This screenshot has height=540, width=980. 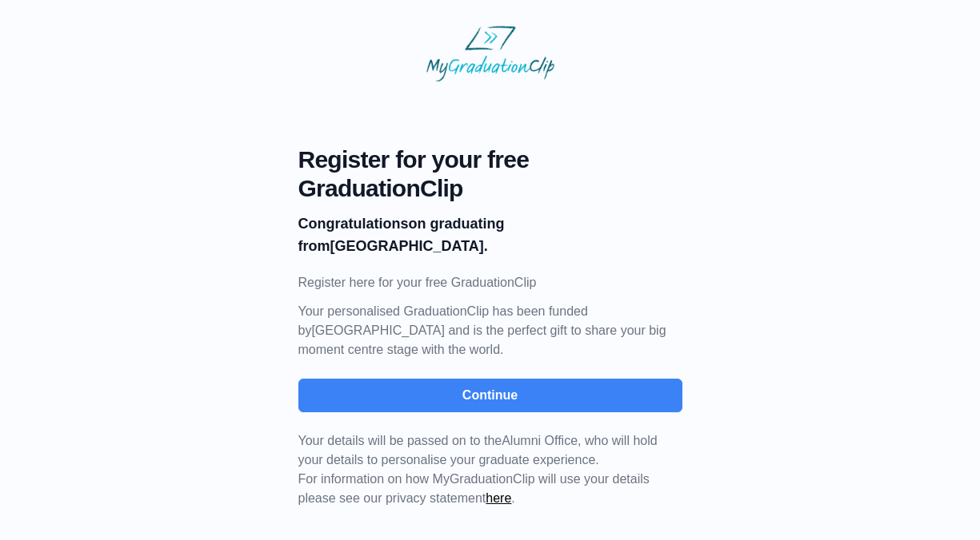 I want to click on span: For information on how MyGraduationClip will use your details please see our privacy statement ., so click(x=477, y=469).